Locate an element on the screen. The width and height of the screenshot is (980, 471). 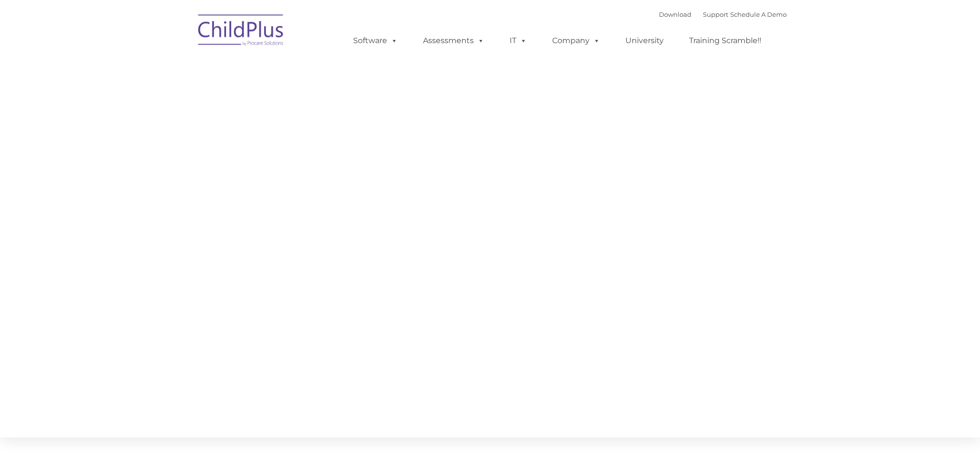
a: Software is located at coordinates (375, 41).